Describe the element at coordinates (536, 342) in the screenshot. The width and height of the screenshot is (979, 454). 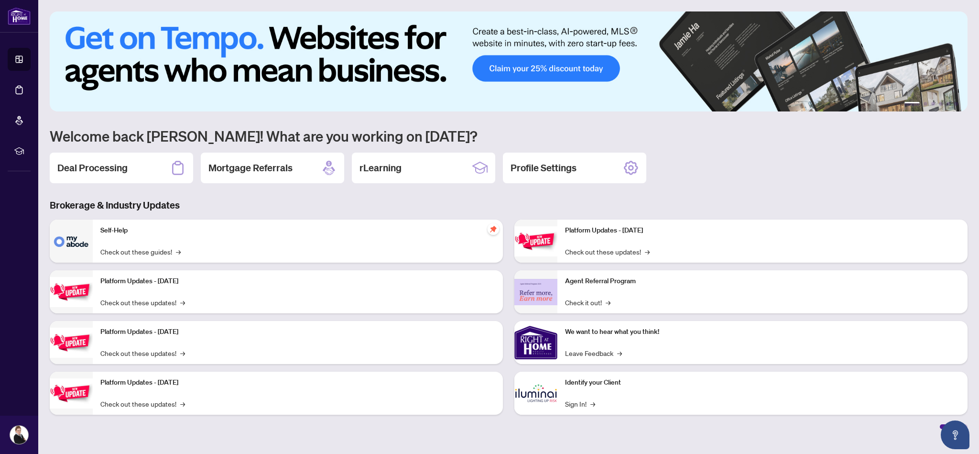
I see `img: We want to hear what you think!` at that location.